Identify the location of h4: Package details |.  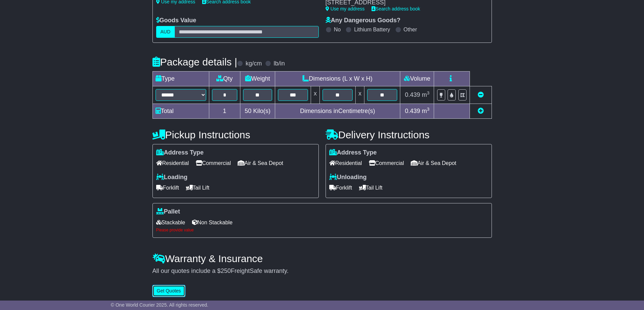
(195, 62).